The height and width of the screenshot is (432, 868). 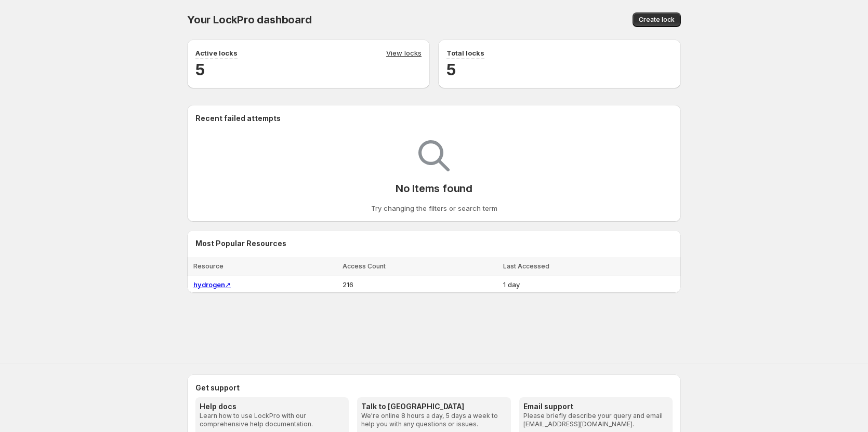 I want to click on h2: Get support, so click(x=434, y=388).